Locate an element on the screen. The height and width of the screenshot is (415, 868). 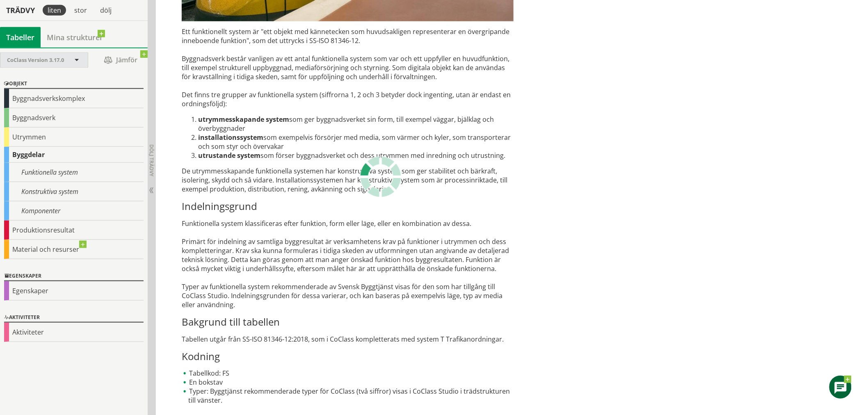
span: Jämför is located at coordinates (121, 60).